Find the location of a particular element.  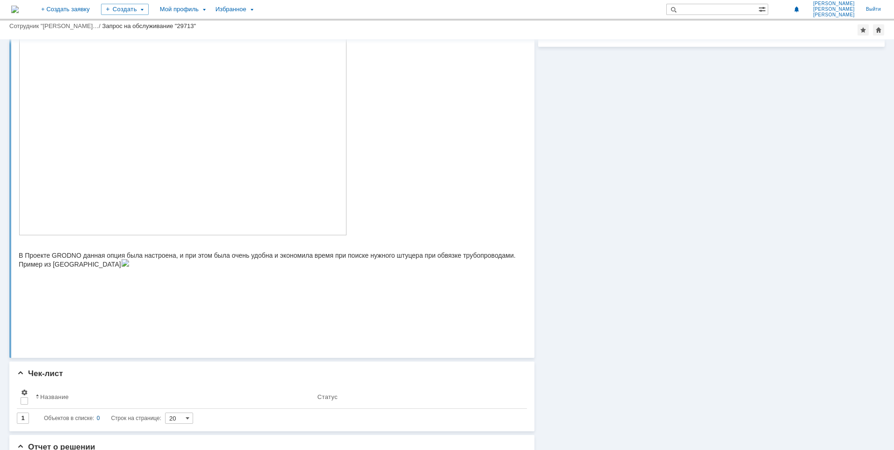

div: 0 is located at coordinates (98, 418).